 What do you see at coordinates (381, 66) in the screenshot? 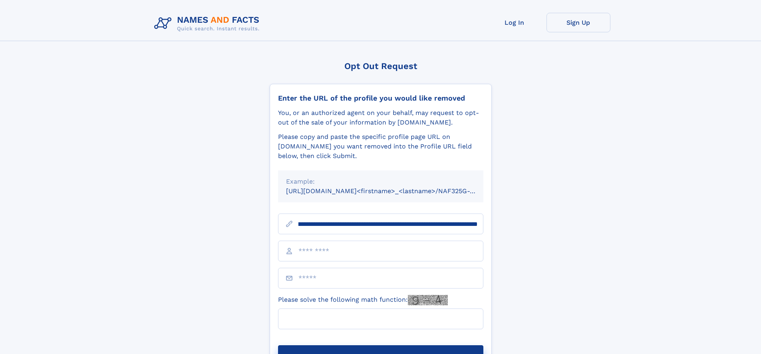
I see `div: Opt Out Request` at bounding box center [381, 66].